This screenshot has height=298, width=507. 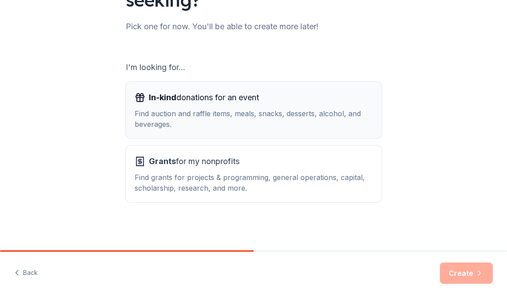 What do you see at coordinates (254, 119) in the screenshot?
I see `div: Find auction and raffle items, meals, snacks, desserts, alcohol, and beverages.` at bounding box center [254, 119].